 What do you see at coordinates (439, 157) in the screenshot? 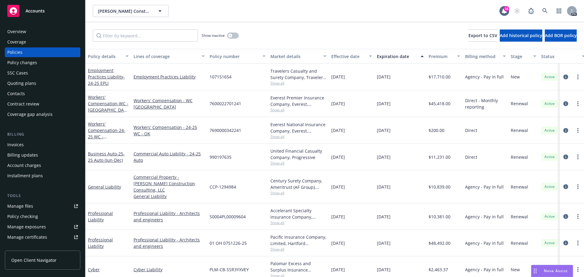
I see `span: $11,231.00` at bounding box center [439, 157].